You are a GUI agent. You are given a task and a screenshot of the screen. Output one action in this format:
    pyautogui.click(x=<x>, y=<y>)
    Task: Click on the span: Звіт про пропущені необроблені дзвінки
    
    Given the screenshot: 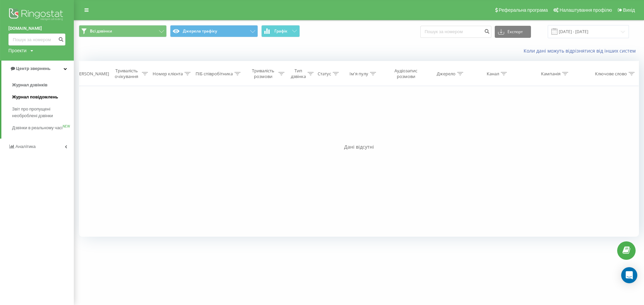 What is the action you would take?
    pyautogui.click(x=41, y=113)
    